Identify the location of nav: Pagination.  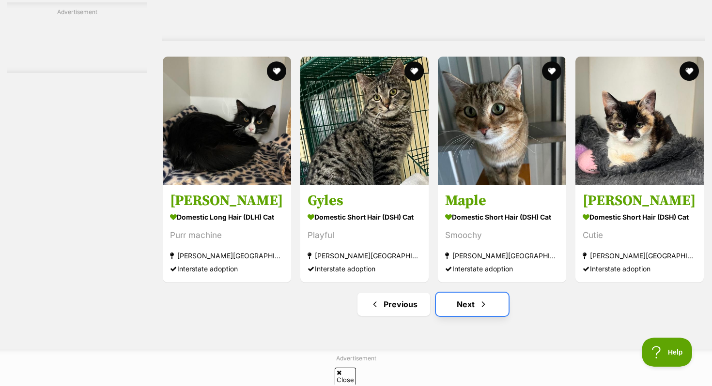
(433, 305).